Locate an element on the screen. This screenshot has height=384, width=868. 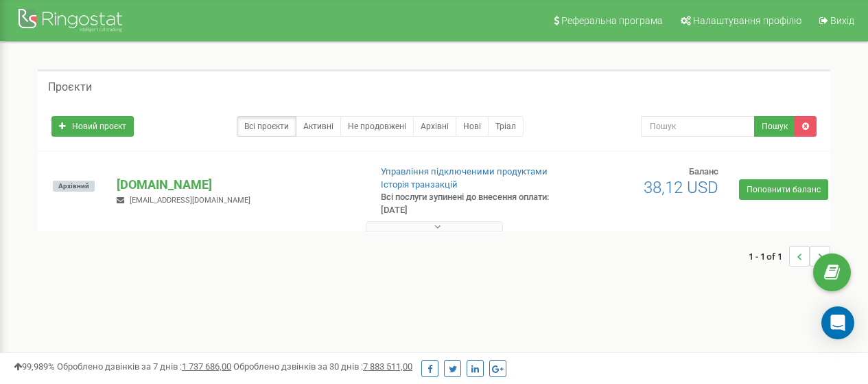
a: Не продовжені is located at coordinates (377, 126).